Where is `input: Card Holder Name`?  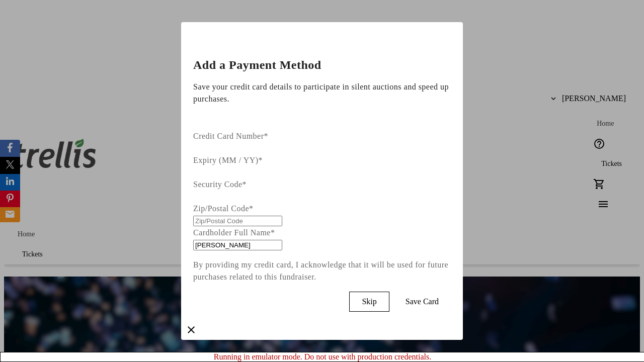 input: Card Holder Name is located at coordinates (237, 245).